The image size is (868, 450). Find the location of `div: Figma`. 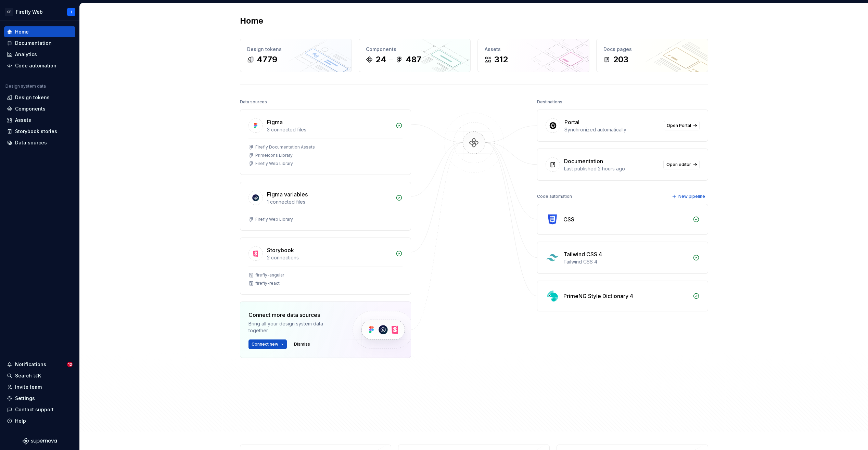

div: Figma is located at coordinates (275, 122).